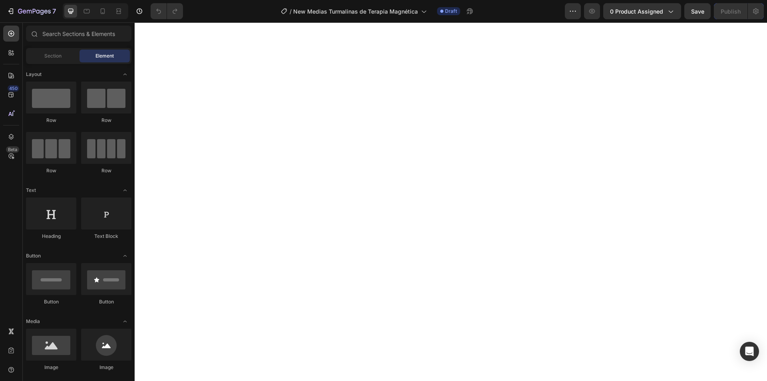 This screenshot has height=381, width=767. Describe the element at coordinates (106, 236) in the screenshot. I see `div: Text Block` at that location.